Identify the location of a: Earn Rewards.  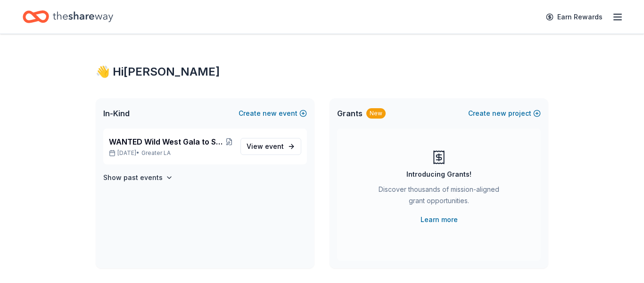
(574, 17).